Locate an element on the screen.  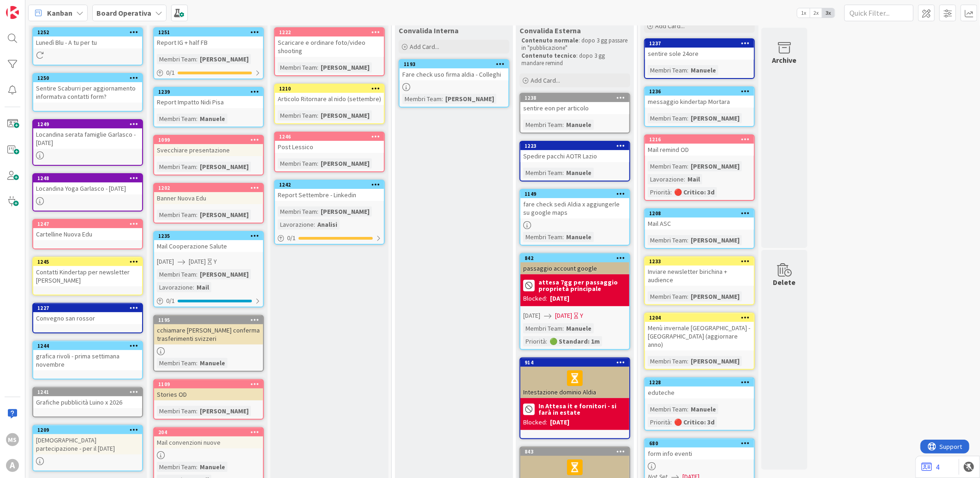
div: 1202 is located at coordinates (210, 188).